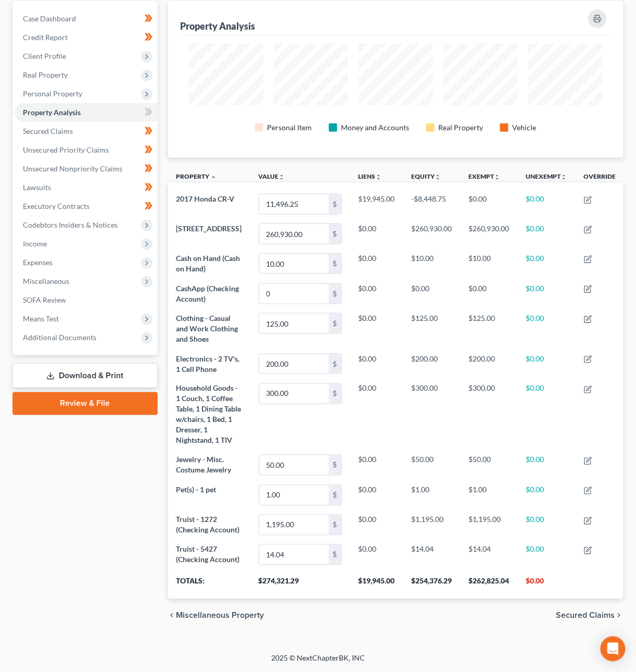  What do you see at coordinates (375, 128) in the screenshot?
I see `div: Money and Accounts` at bounding box center [375, 128].